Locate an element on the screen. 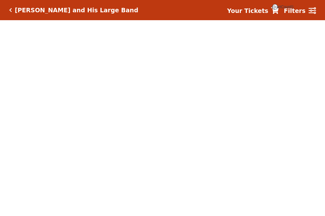 The image size is (325, 216). span: {{cartCount}} is located at coordinates (275, 7).